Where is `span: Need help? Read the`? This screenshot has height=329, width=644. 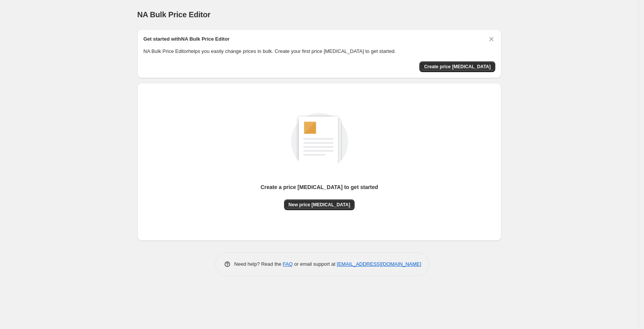
span: Need help? Read the is located at coordinates (258, 264).